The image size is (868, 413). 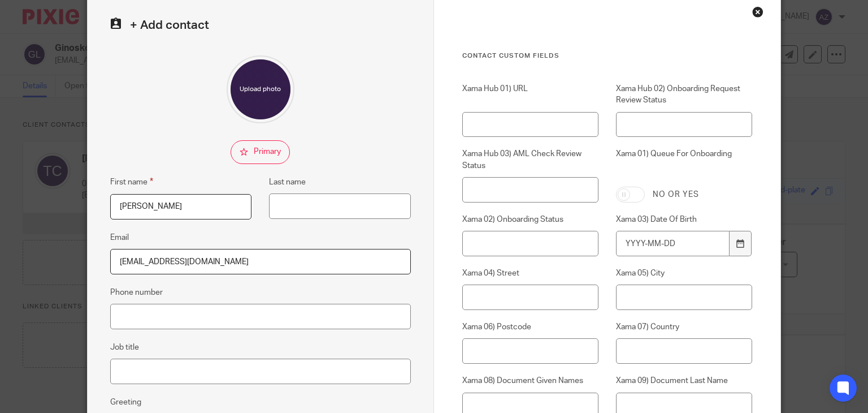 What do you see at coordinates (136, 292) in the screenshot?
I see `label: Phone number` at bounding box center [136, 292].